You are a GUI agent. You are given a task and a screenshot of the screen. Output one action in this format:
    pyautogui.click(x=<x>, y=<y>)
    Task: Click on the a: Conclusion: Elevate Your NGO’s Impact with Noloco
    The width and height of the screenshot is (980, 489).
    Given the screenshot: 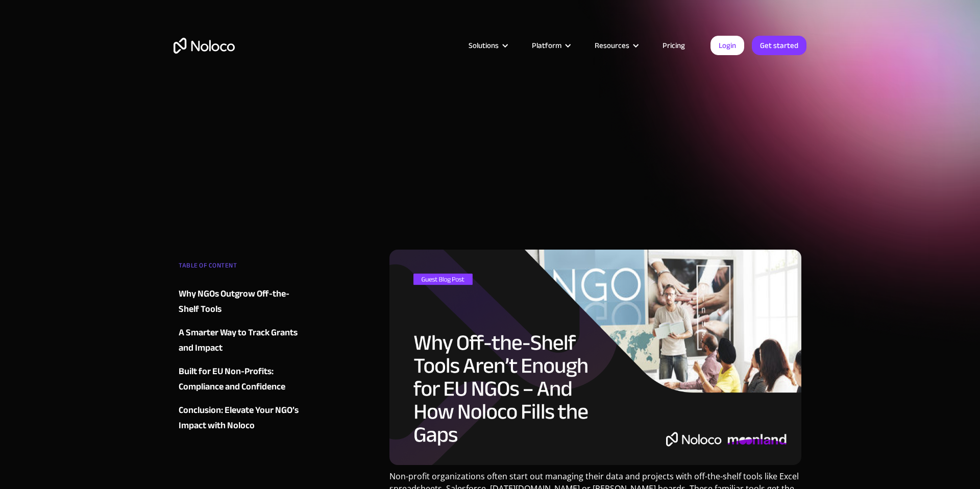 What is the action you would take?
    pyautogui.click(x=240, y=418)
    